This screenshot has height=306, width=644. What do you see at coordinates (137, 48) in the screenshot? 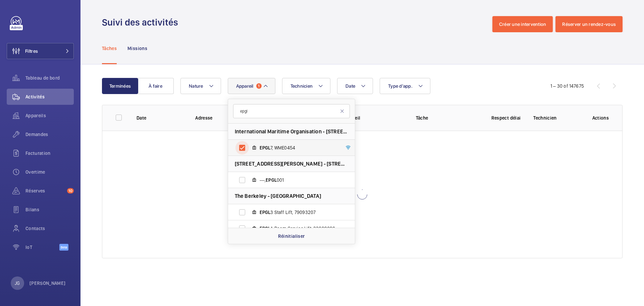
I see `p: Missions` at bounding box center [137, 48].